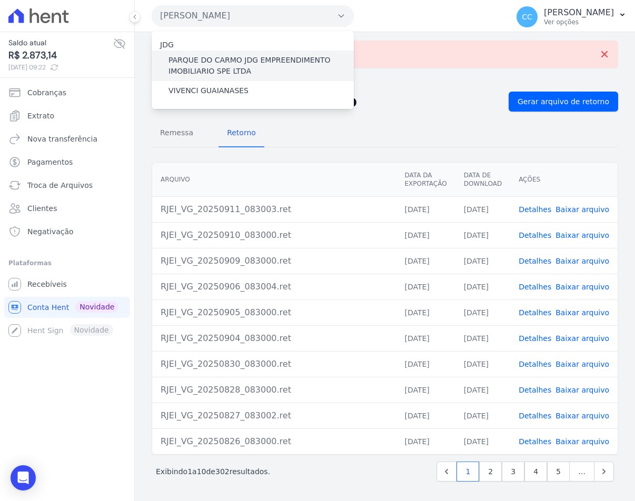 The height and width of the screenshot is (501, 635). I want to click on span: 10, so click(202, 472).